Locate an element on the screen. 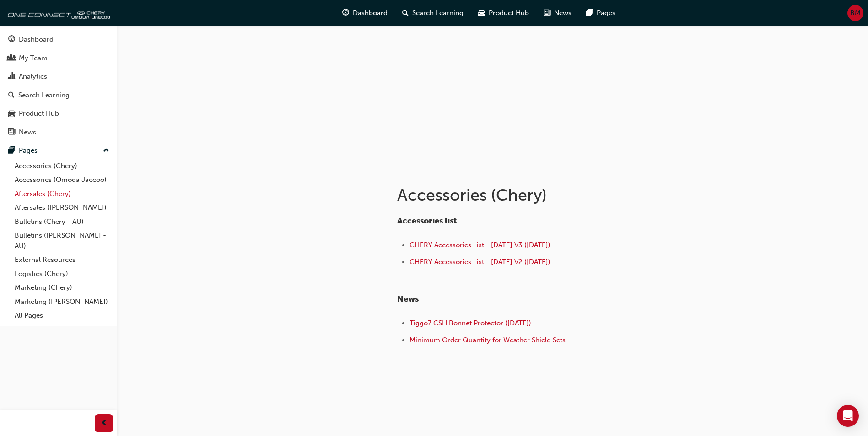  span: Minimum Order Quantity for Weather Shield Sets is located at coordinates (487, 340).